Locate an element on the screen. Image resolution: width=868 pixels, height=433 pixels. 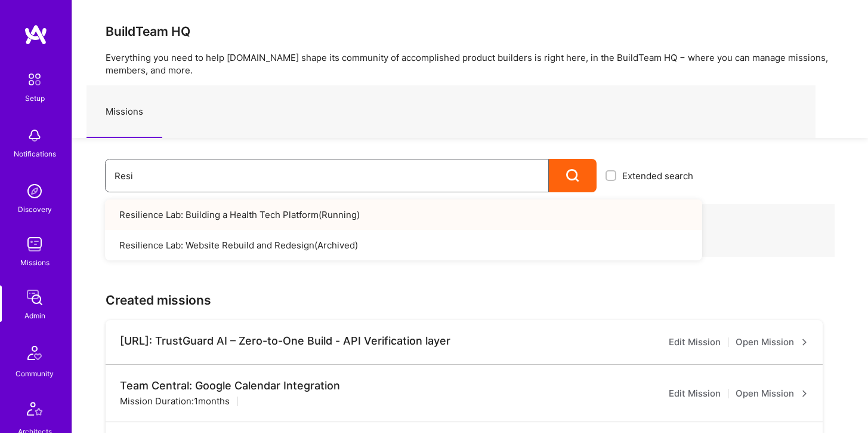
i: icon Search is located at coordinates (573, 175).